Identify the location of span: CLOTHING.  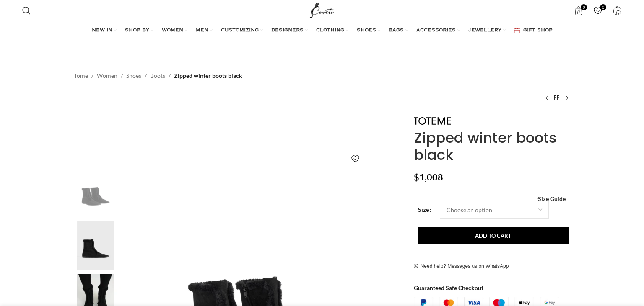
(330, 31).